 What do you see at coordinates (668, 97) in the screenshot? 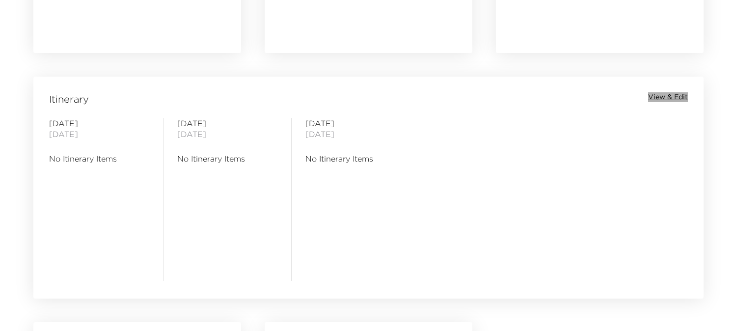
I see `span: View & Edit` at bounding box center [668, 97].